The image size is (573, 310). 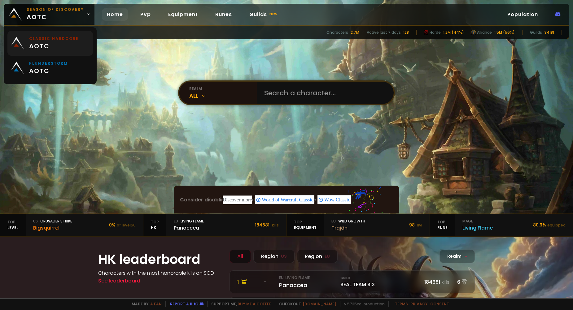 I want to click on div: 0 %, so click(x=122, y=225).